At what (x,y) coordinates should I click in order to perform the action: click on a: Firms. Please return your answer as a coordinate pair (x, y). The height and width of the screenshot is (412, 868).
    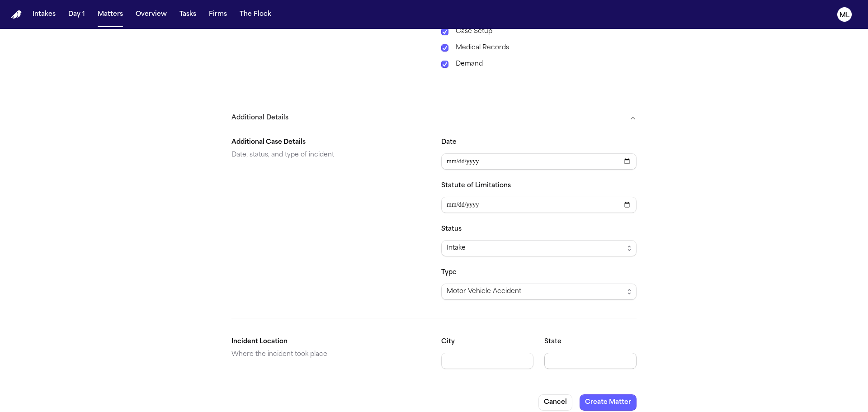
    Looking at the image, I should click on (218, 14).